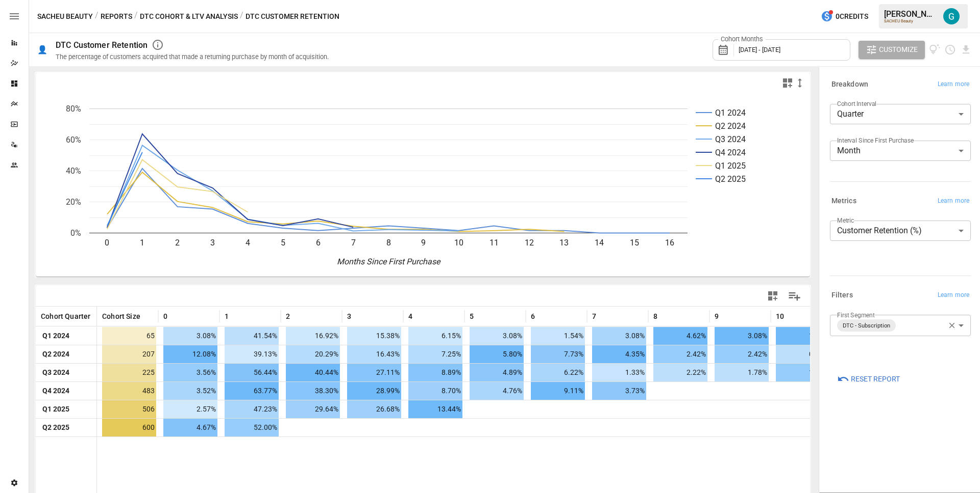 The image size is (980, 493). I want to click on span: 4.89%, so click(496, 373).